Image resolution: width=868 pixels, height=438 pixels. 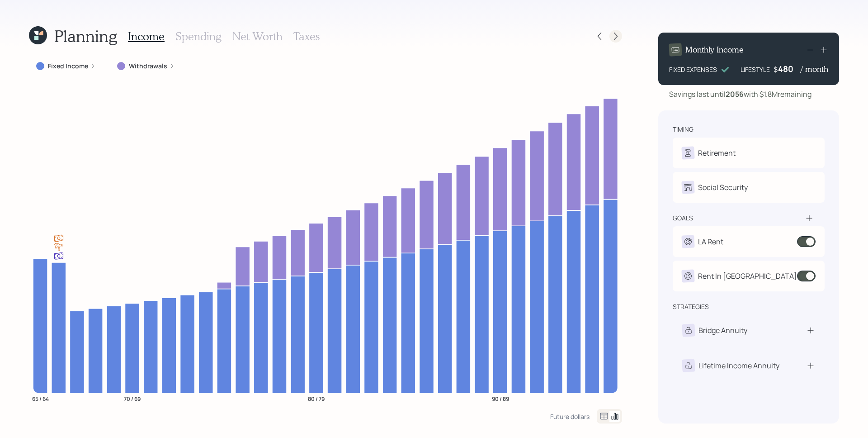 What do you see at coordinates (316, 398) in the screenshot?
I see `tspan: 80 / 79` at bounding box center [316, 398].